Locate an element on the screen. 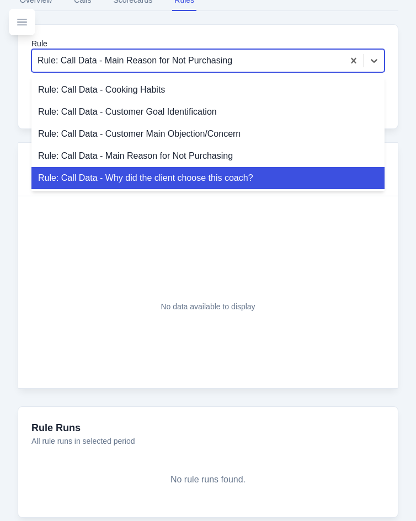  div: Rule: Call Data - Why did the client choose this coach? is located at coordinates (208, 178).